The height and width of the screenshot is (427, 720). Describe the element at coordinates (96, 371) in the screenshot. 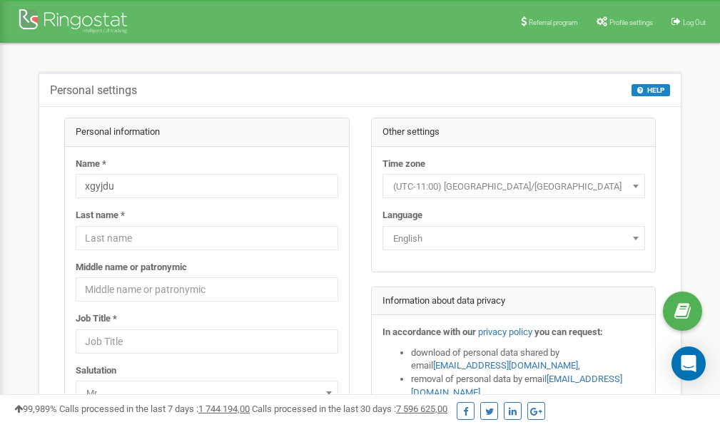

I see `label: Salutation` at that location.